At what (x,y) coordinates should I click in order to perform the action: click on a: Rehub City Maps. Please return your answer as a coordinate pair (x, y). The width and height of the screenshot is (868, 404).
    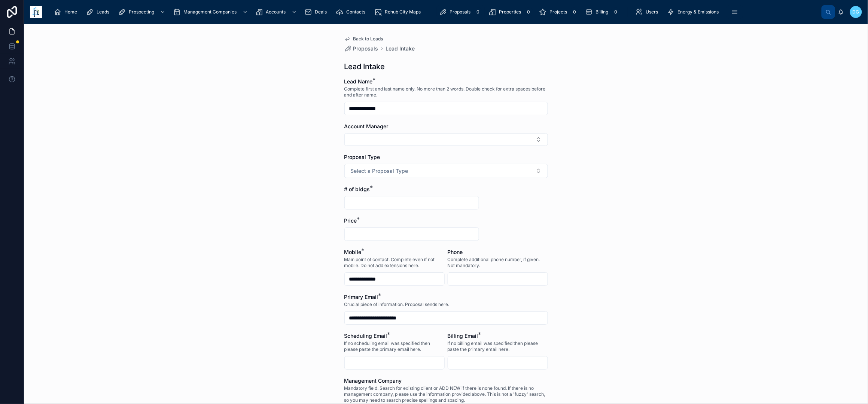
    Looking at the image, I should click on (399, 12).